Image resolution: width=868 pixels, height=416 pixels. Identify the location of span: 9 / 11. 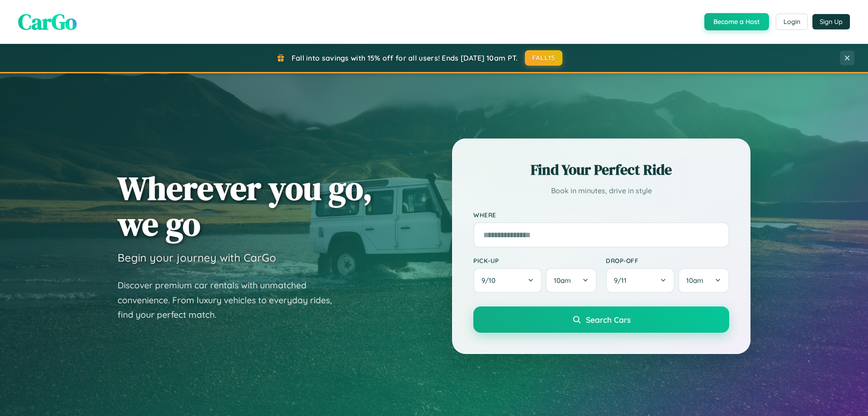
(622, 280).